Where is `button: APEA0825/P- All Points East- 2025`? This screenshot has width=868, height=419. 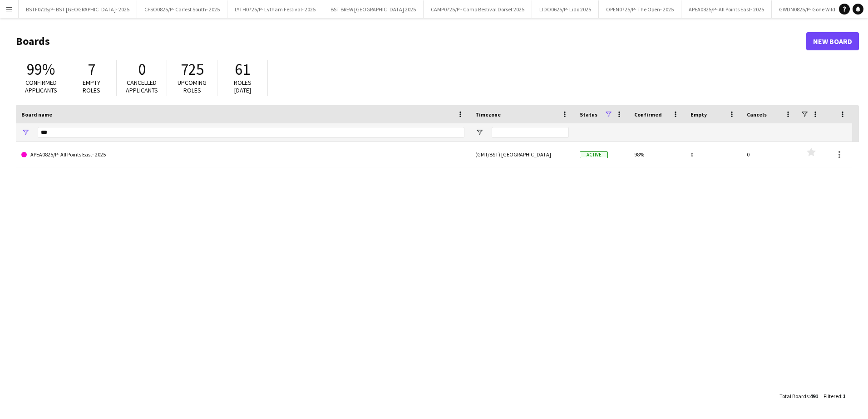 button: APEA0825/P- All Points East- 2025 is located at coordinates (727, 9).